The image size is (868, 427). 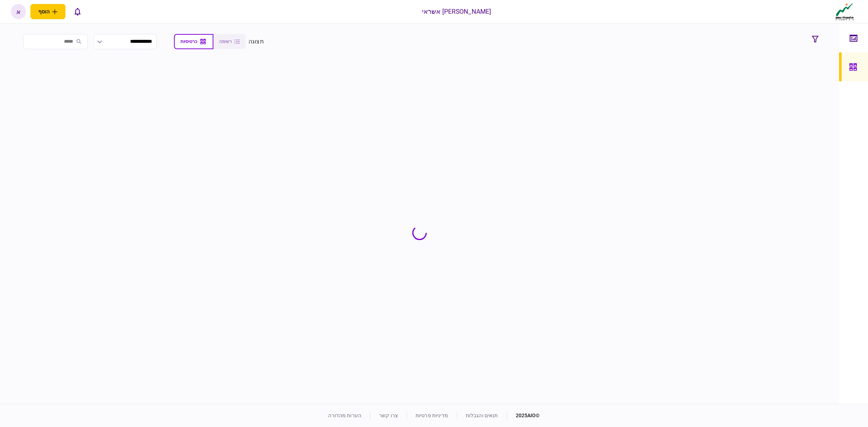 I want to click on span: כרטיסיות, so click(x=189, y=42).